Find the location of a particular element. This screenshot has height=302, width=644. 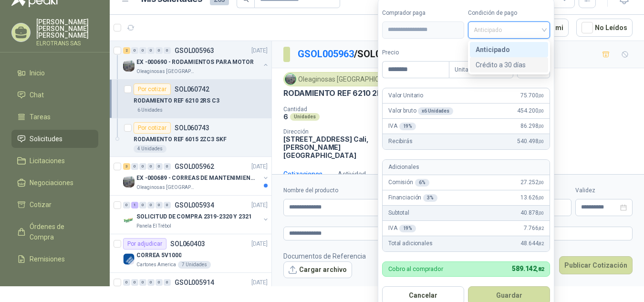

p: Recibirás is located at coordinates (400, 141).